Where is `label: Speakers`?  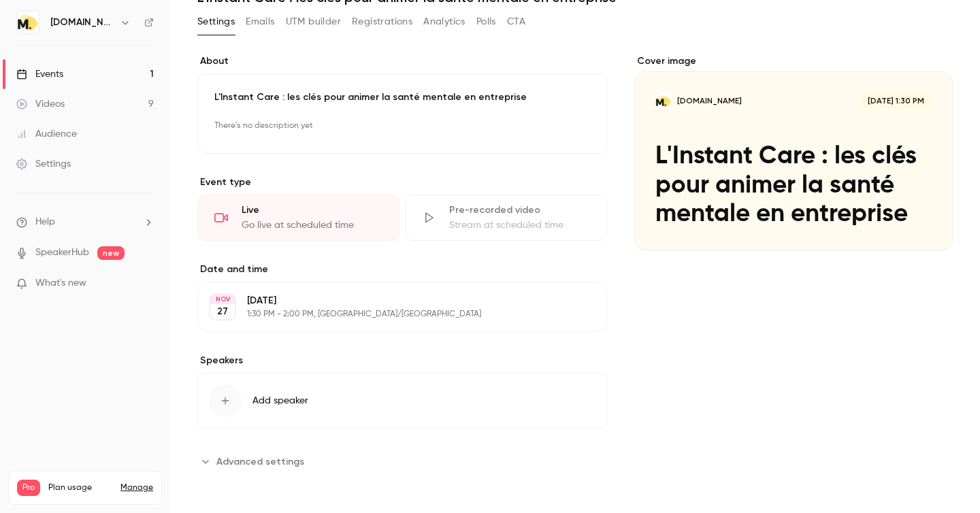
label: Speakers is located at coordinates (402, 361).